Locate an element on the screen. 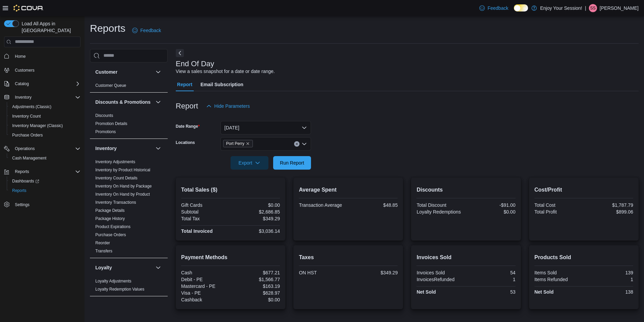  div: Total Discount is located at coordinates (440, 205).